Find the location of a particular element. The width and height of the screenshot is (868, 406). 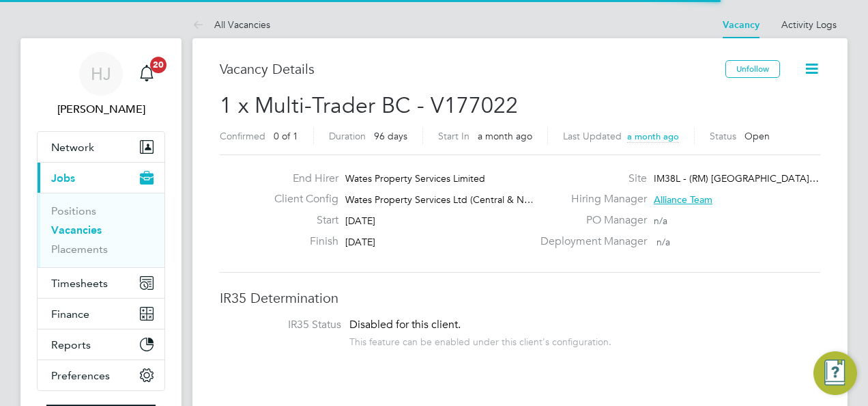

label: Status is located at coordinates (723, 136).